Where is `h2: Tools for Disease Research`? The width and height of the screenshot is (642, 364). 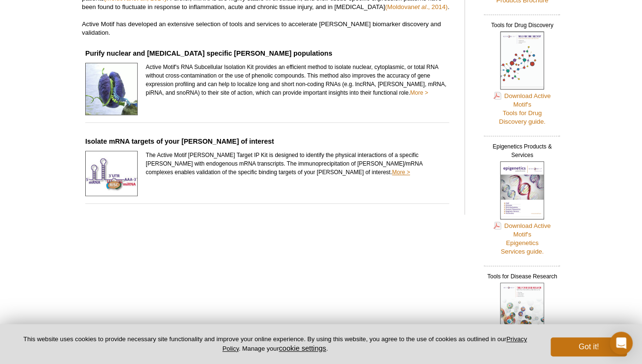 h2: Tools for Disease Research is located at coordinates (522, 274).